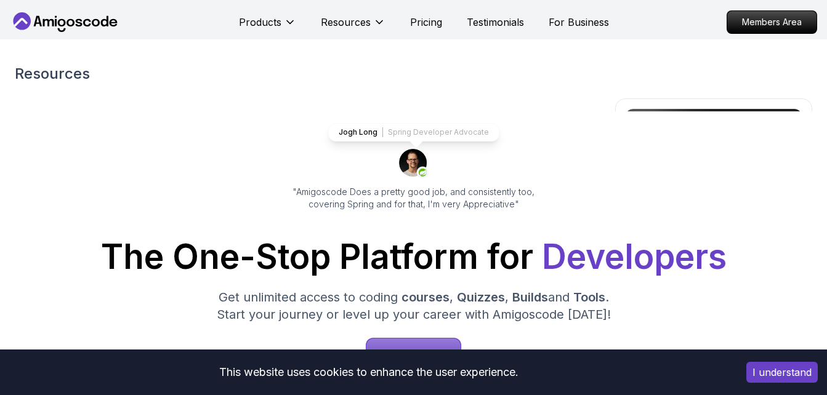 The image size is (827, 395). Describe the element at coordinates (495, 22) in the screenshot. I see `a: Testimonials` at that location.